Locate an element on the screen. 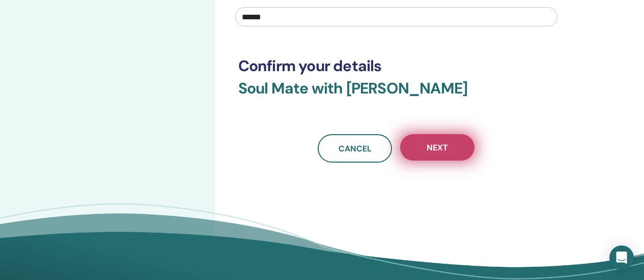  div: Open Intercom Messenger is located at coordinates (622, 258).